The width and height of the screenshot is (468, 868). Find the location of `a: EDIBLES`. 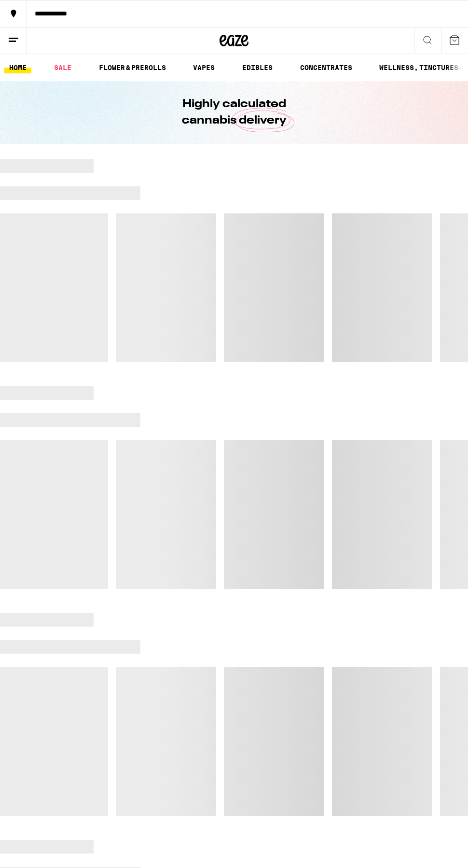

a: EDIBLES is located at coordinates (257, 67).